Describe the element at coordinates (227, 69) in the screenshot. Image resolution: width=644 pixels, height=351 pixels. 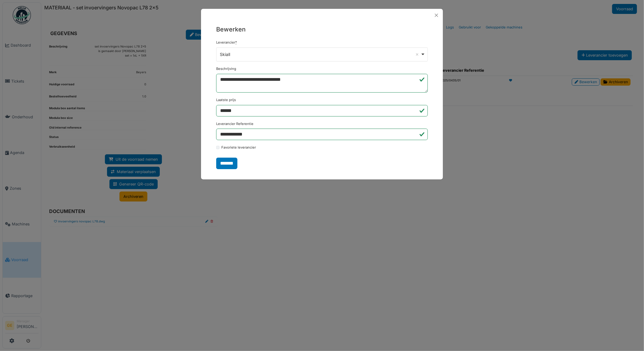
I see `label: Beschrijving` at that location.